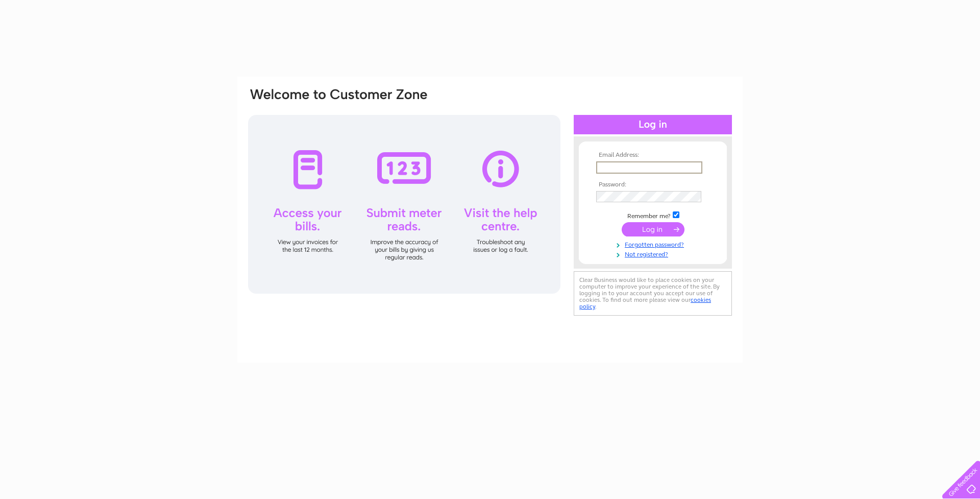 The image size is (980, 499). Describe the element at coordinates (653, 215) in the screenshot. I see `td: Remember me?` at that location.